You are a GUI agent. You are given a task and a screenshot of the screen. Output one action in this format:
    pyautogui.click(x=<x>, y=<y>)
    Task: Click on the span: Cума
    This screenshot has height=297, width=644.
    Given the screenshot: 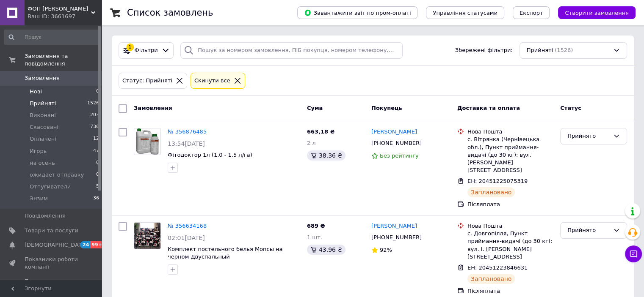 What is the action you would take?
    pyautogui.click(x=314, y=107)
    